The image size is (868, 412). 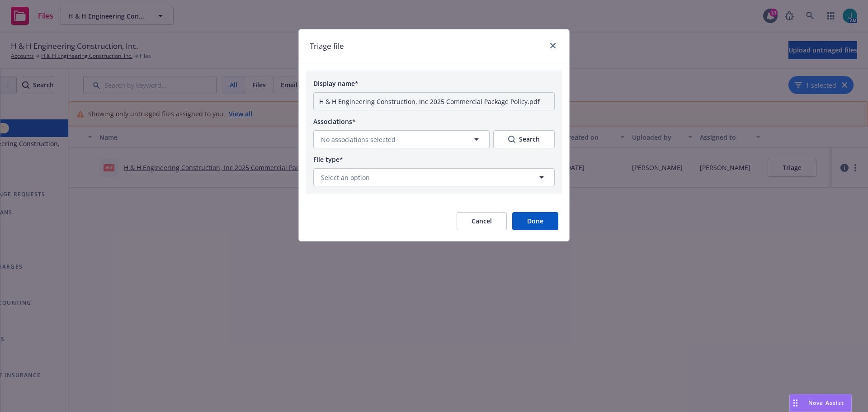 What do you see at coordinates (512, 139) in the screenshot?
I see `svg: Search` at bounding box center [512, 139].